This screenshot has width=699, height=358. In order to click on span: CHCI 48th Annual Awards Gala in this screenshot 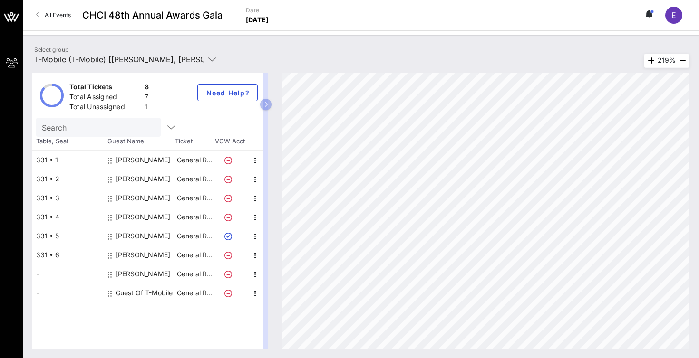, I will do `click(152, 15)`.